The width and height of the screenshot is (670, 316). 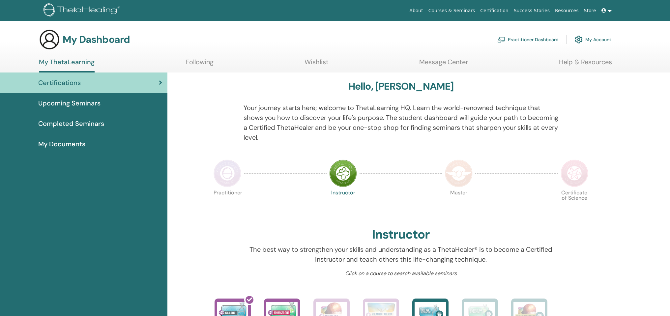 I want to click on img: logo.png, so click(x=83, y=11).